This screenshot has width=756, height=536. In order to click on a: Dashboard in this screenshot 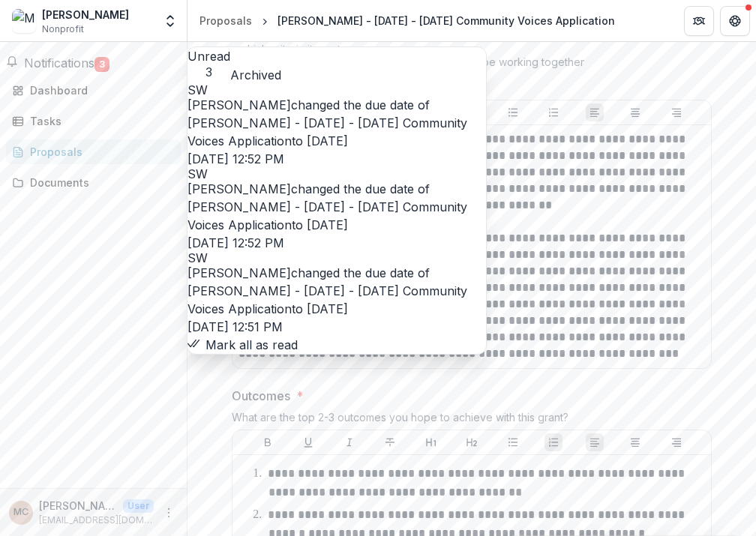, I will do `click(93, 90)`.